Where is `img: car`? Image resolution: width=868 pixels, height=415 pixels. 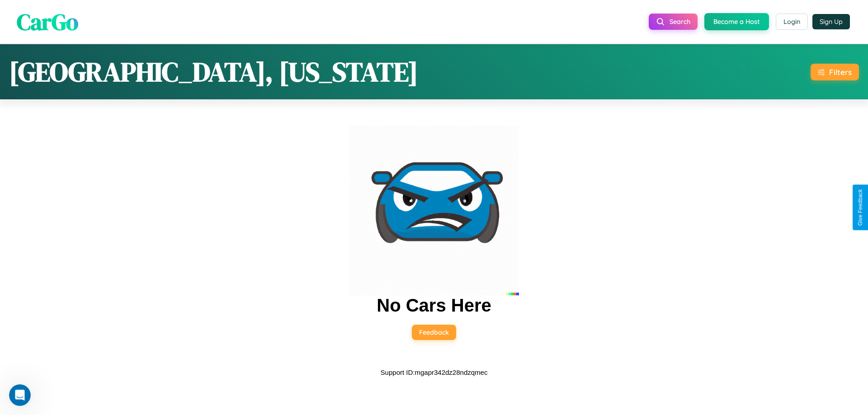 img: car is located at coordinates (434, 211).